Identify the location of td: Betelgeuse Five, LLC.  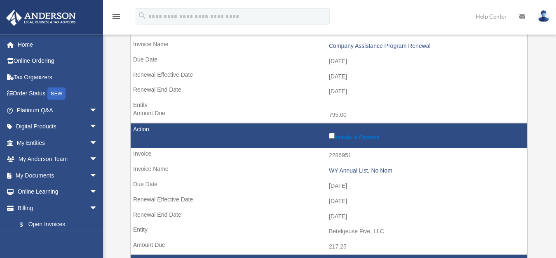
(329, 231).